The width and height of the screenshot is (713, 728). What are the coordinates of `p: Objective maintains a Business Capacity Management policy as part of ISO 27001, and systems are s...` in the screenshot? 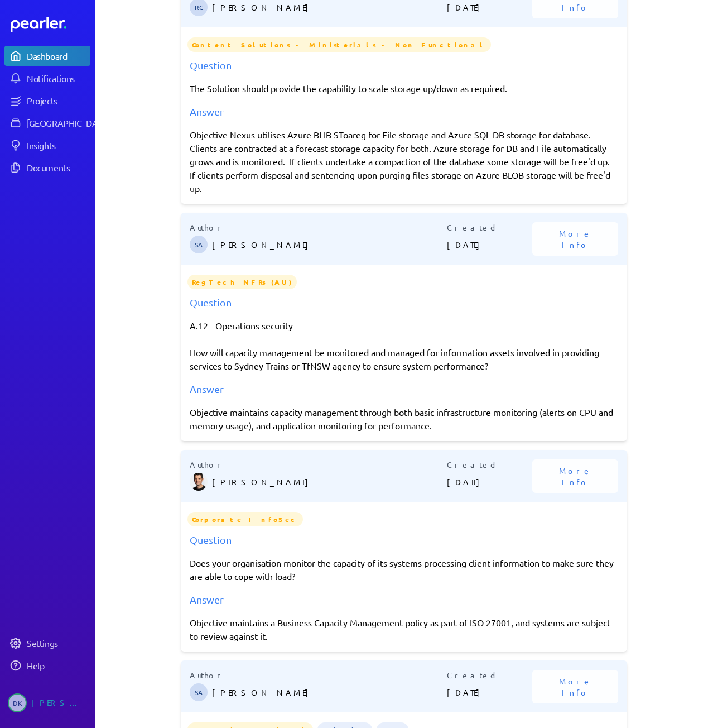 It's located at (404, 629).